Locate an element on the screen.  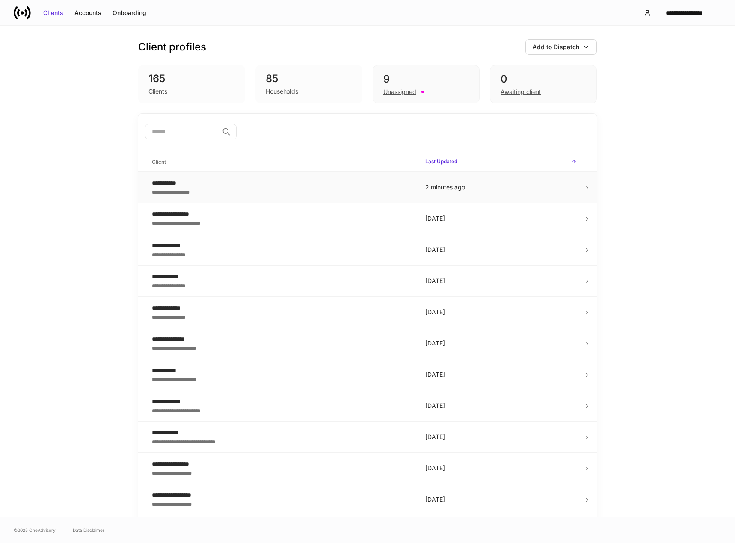
h6: Client is located at coordinates (159, 162).